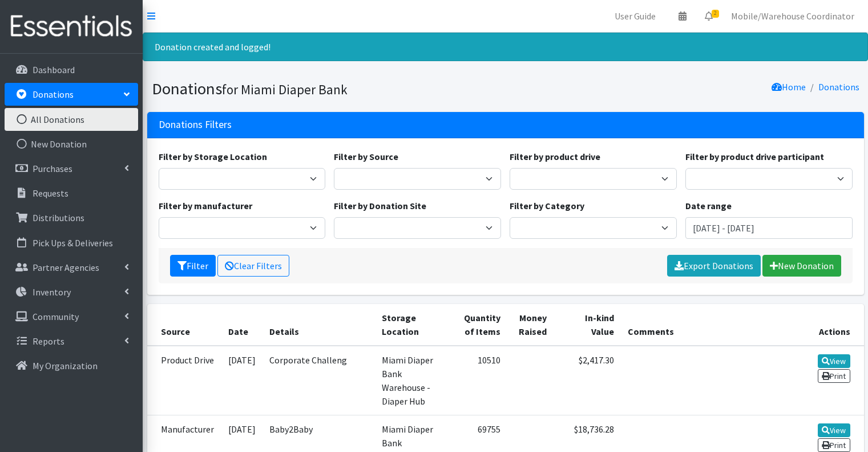 The image size is (868, 452). What do you see at coordinates (480, 381) in the screenshot?
I see `td: 10510` at bounding box center [480, 381].